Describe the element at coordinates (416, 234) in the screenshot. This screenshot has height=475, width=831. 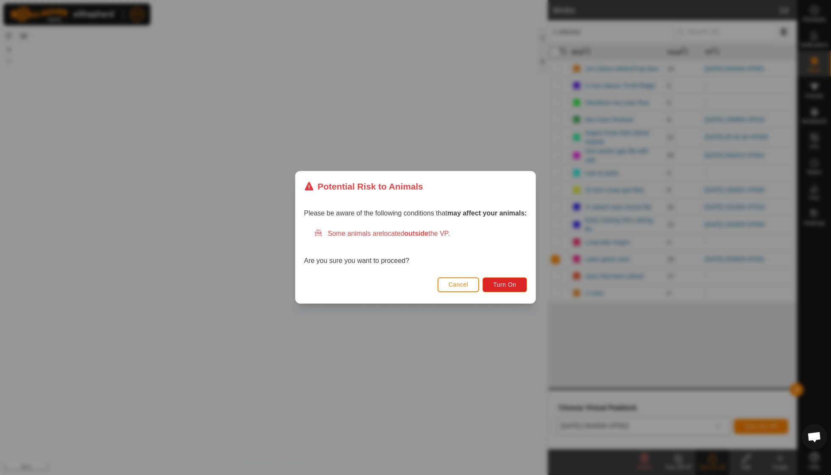
I see `strong: outside` at that location.